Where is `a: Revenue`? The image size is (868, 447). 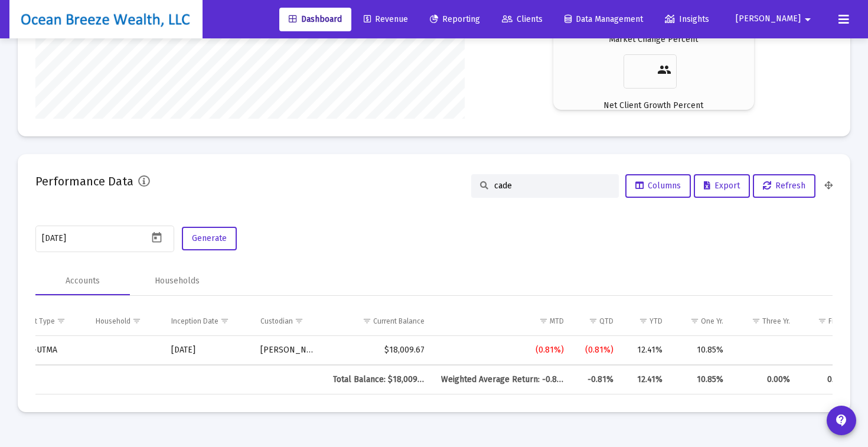
a: Revenue is located at coordinates (386, 19).